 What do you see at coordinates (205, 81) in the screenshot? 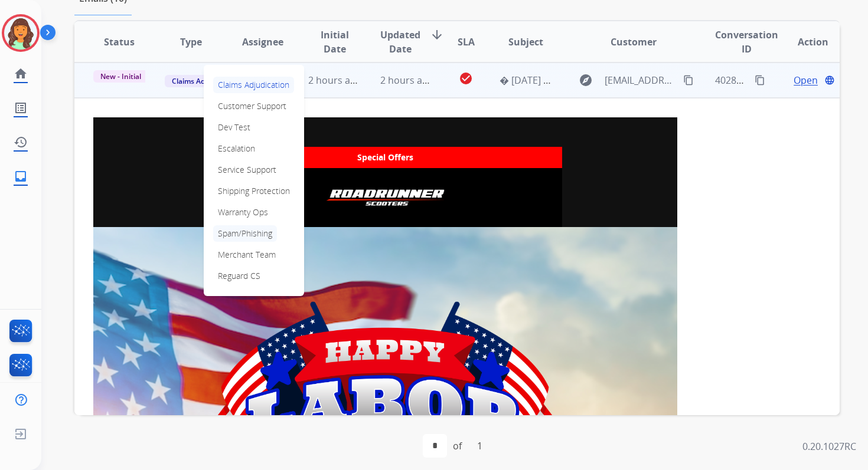
I see `span: Claims Adjudication` at bounding box center [205, 81].